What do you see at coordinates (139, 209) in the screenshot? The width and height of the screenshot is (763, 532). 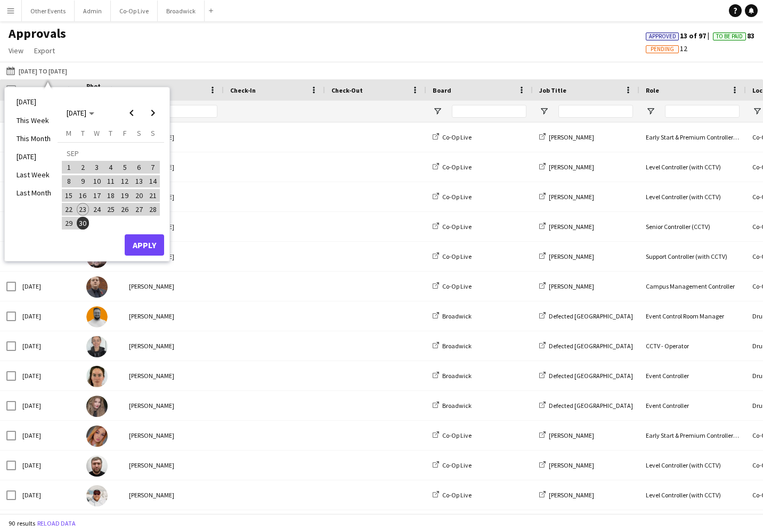 I see `span: 27` at bounding box center [139, 209].